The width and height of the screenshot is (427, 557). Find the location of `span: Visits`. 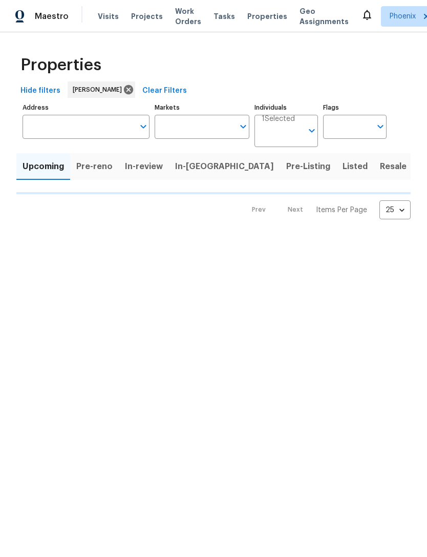

span: Visits is located at coordinates (108, 16).